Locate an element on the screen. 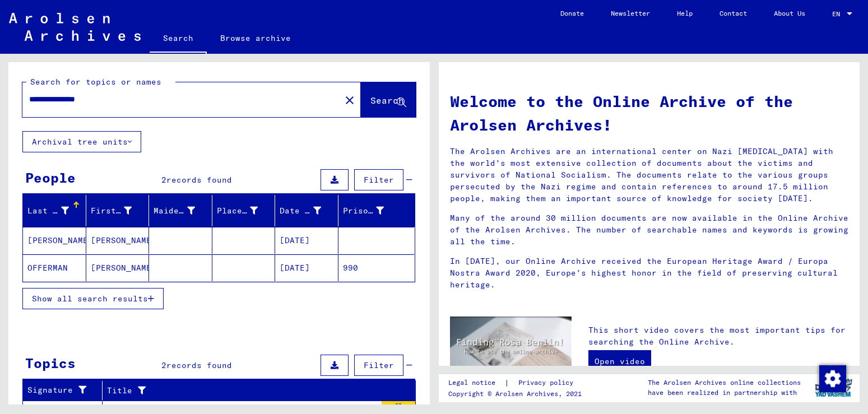 This screenshot has height=414, width=868. mat-header-cell: Date of Birth is located at coordinates (306, 210).